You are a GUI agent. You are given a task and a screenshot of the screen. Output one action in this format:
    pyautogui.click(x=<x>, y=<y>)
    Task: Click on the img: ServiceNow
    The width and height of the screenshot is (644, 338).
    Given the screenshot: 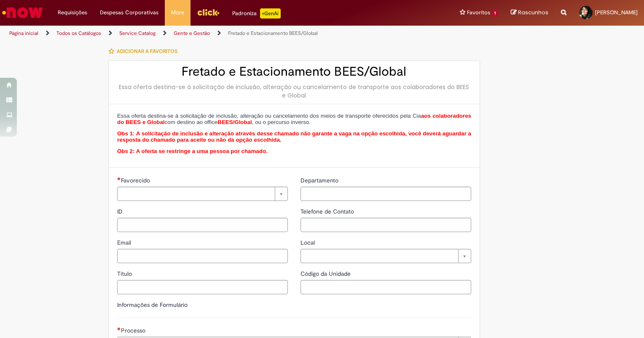 What is the action you would take?
    pyautogui.click(x=22, y=12)
    